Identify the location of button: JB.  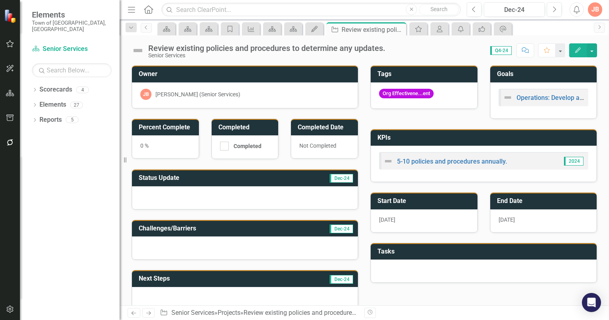
(595, 10).